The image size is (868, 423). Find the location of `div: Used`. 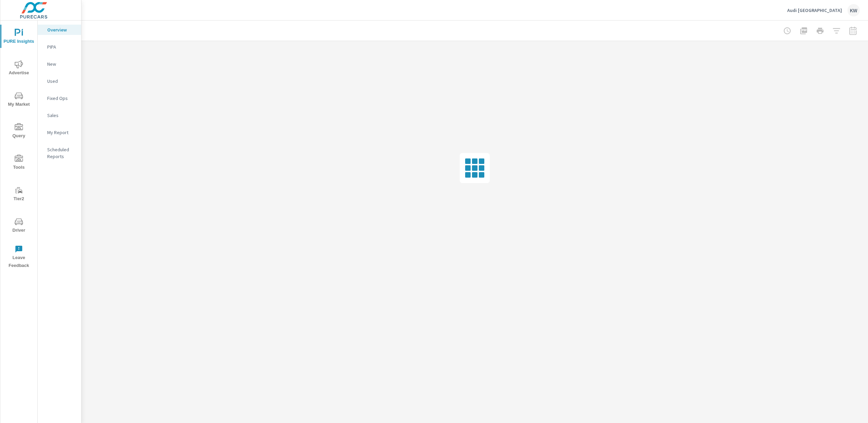

div: Used is located at coordinates (59, 81).